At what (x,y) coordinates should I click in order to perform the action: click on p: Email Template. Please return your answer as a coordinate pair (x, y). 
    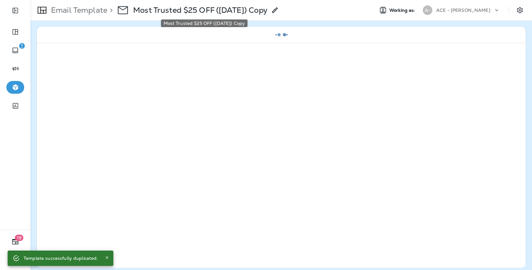
    Looking at the image, I should click on (78, 10).